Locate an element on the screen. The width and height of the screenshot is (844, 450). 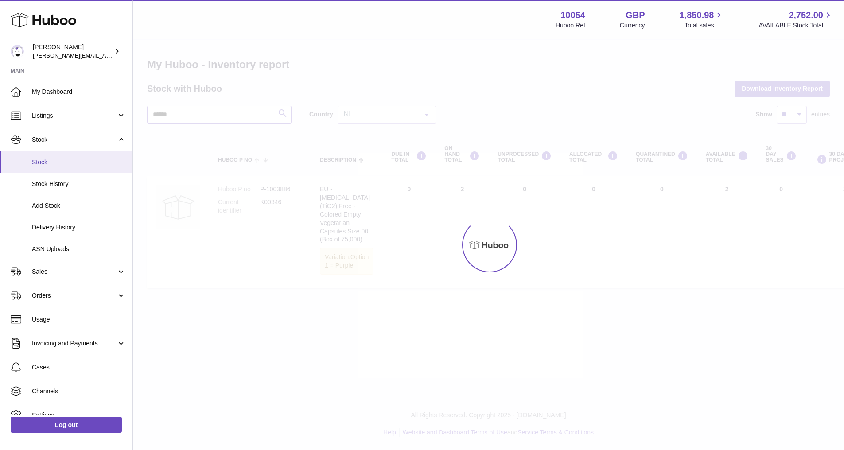
span: Usage is located at coordinates (79, 319).